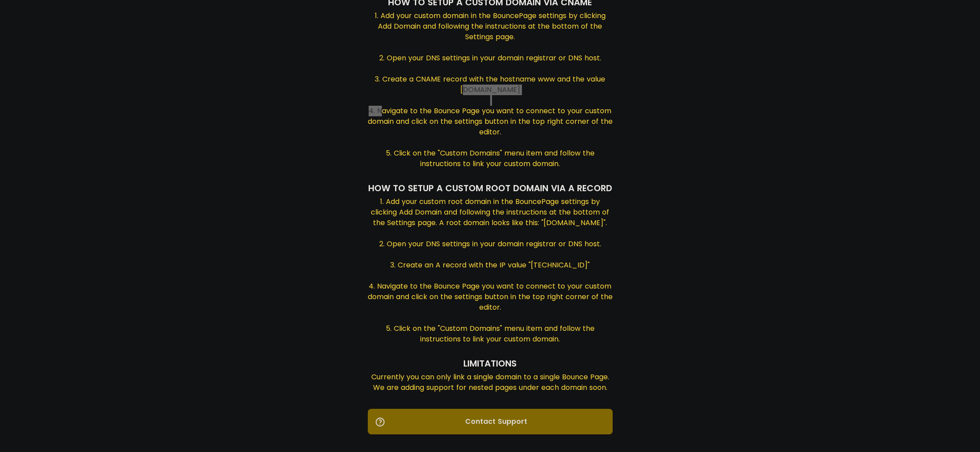 This screenshot has width=980, height=452. What do you see at coordinates (490, 383) in the screenshot?
I see `div: Currently you can only link a single domain to a single Bounce Page. We are adding support for ne...` at bounding box center [490, 383].